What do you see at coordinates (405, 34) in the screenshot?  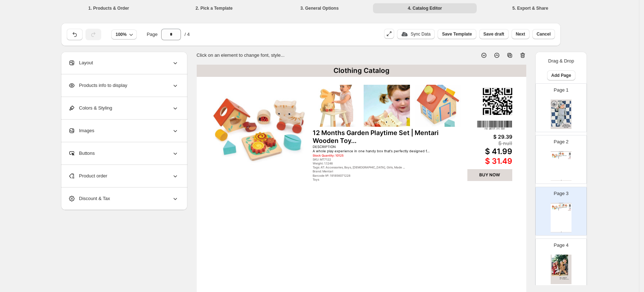 I see `img: update_icon` at bounding box center [405, 34].